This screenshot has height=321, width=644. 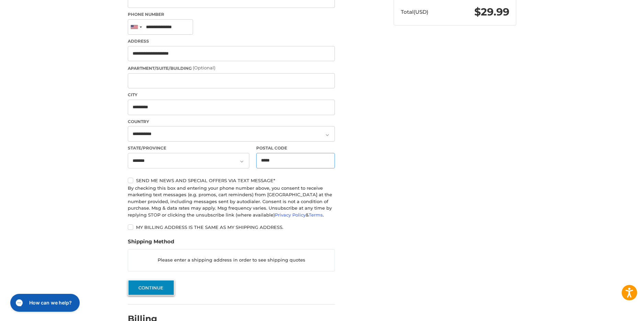 What do you see at coordinates (290, 215) in the screenshot?
I see `a: Privacy Policy` at bounding box center [290, 215].